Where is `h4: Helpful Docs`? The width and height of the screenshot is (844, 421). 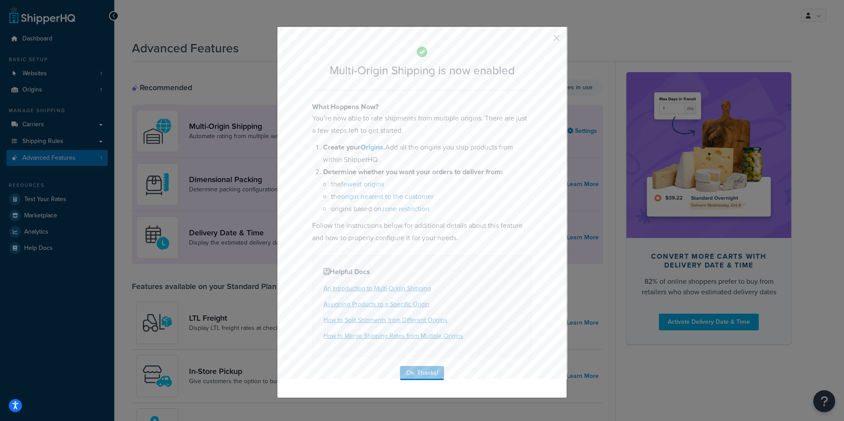
h4: Helpful Docs is located at coordinates (422, 272).